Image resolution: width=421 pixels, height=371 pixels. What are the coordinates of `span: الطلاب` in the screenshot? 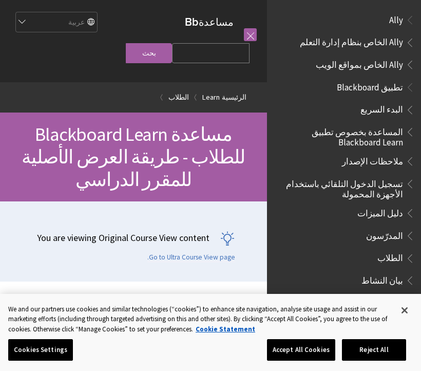 It's located at (390, 256).